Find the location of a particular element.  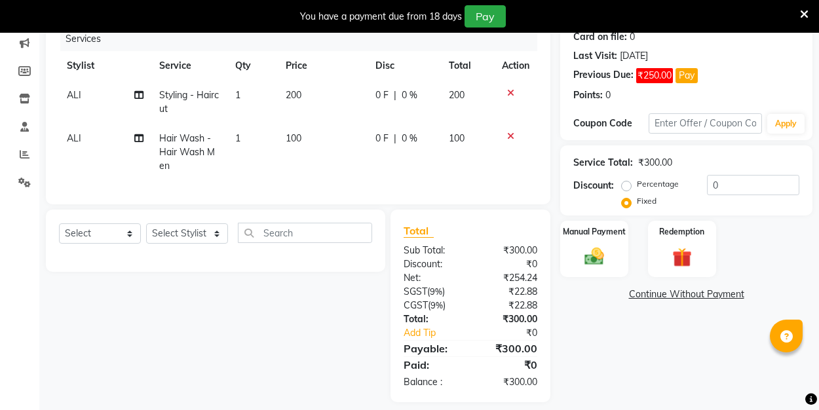

th: Stylist is located at coordinates (105, 66).